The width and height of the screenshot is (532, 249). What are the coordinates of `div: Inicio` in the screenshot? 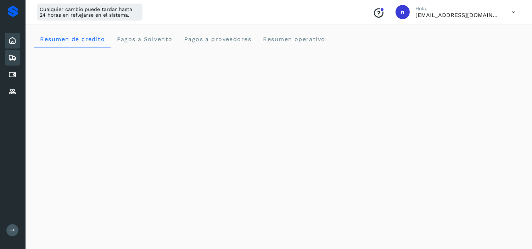 It's located at (12, 41).